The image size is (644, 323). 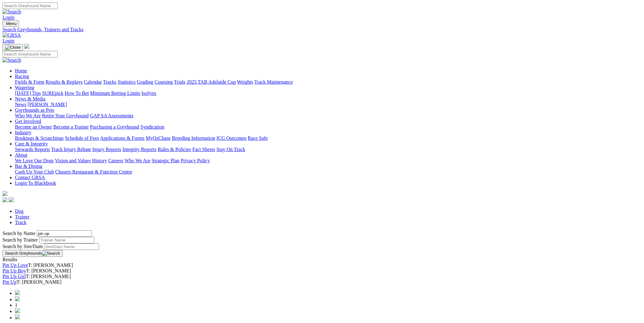 I want to click on a: History, so click(x=99, y=160).